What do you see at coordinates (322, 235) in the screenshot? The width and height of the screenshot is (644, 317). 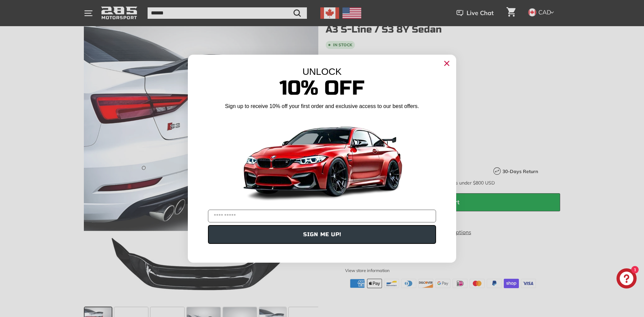 I see `button: SIGN ME UP!` at bounding box center [322, 235].